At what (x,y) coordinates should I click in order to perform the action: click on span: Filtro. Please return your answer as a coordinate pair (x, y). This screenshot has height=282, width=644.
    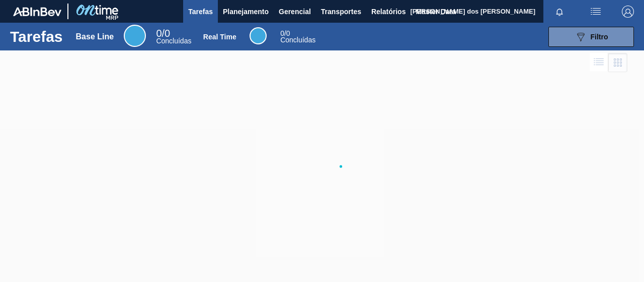
    Looking at the image, I should click on (600, 37).